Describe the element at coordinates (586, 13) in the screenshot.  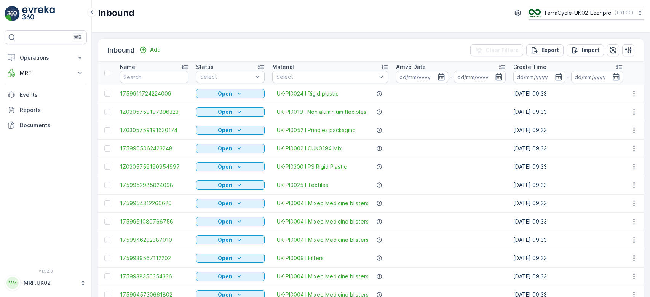
I see `button: TerraCycle-UK02-Econpro(+01:00)` at that location.